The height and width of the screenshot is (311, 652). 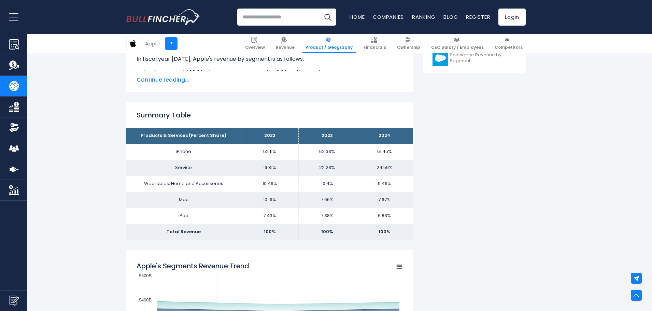 What do you see at coordinates (270, 80) in the screenshot?
I see `span: Continue reading...` at bounding box center [270, 80].